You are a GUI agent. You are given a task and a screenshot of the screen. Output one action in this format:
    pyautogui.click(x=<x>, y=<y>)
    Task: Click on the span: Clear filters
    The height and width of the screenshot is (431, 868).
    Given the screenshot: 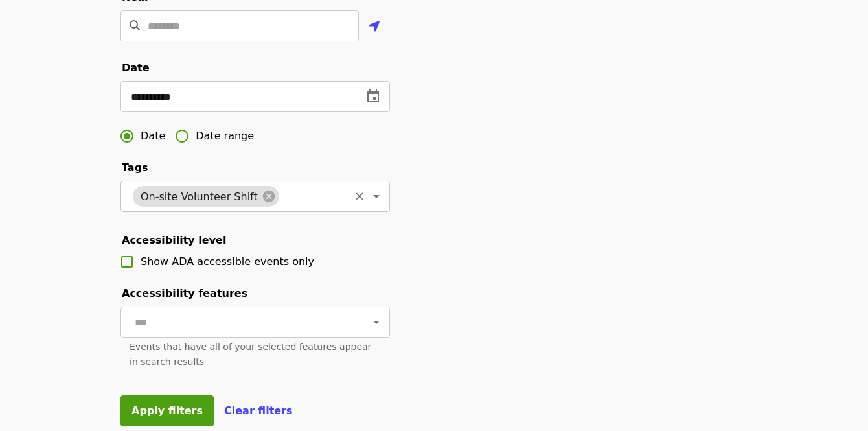 What is the action you would take?
    pyautogui.click(x=259, y=411)
    